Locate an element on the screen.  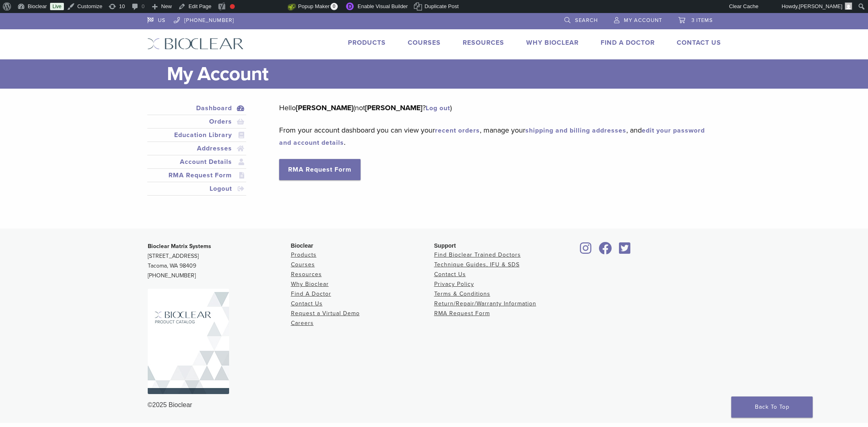
a: Search is located at coordinates (581, 19).